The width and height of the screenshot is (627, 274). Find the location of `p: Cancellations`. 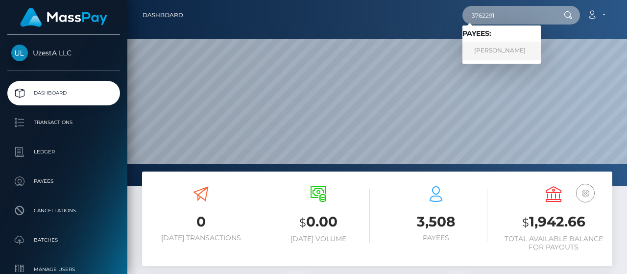

p: Cancellations is located at coordinates (64, 211).